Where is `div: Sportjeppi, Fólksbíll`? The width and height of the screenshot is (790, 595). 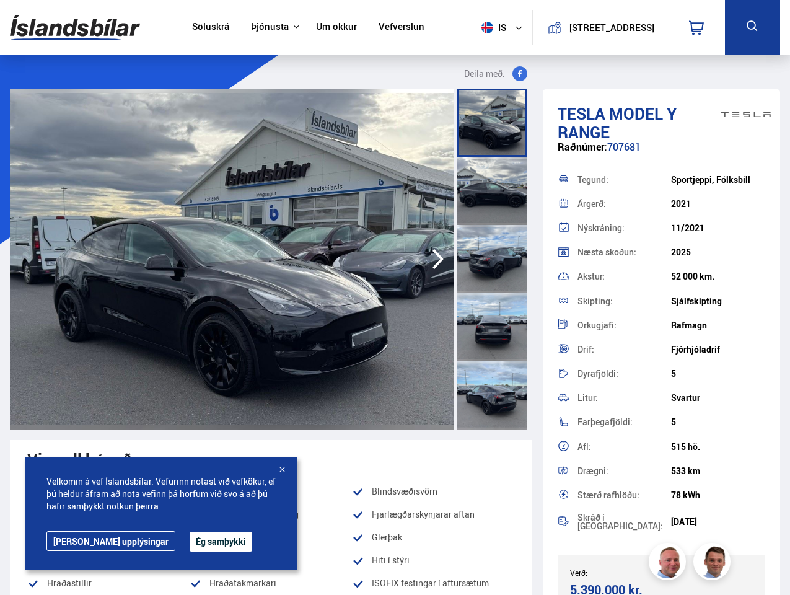
div: Sportjeppi, Fólksbíll is located at coordinates (718, 180).